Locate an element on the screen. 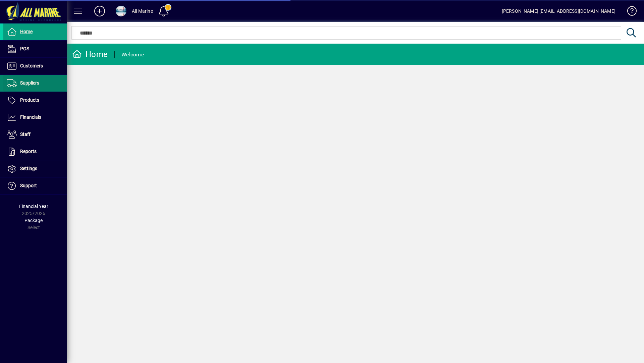 This screenshot has height=363, width=644. span: Financial Year is located at coordinates (34, 207).